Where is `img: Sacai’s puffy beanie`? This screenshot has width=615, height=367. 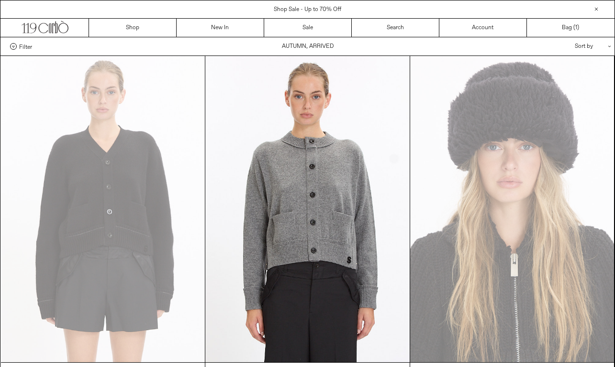
img: Sacai’s puffy beanie is located at coordinates (512, 209).